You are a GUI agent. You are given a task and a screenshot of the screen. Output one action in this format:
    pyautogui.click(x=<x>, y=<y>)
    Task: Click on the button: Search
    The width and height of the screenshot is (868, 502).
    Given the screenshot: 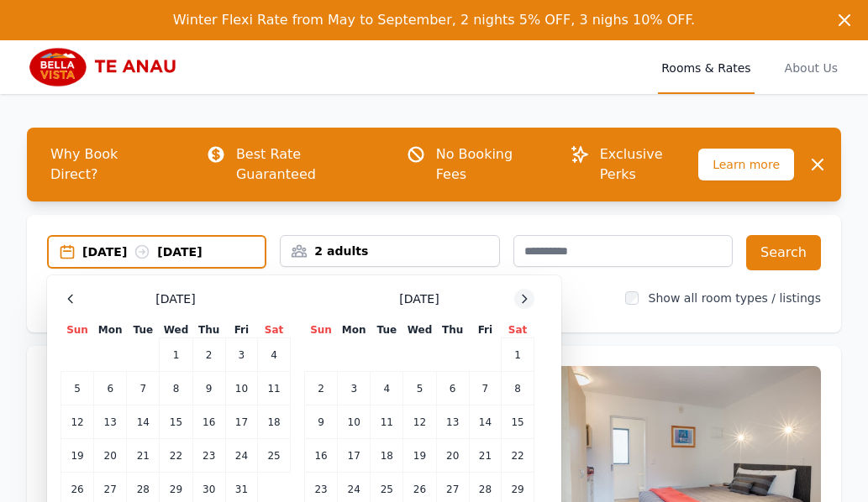 What is the action you would take?
    pyautogui.click(x=783, y=253)
    